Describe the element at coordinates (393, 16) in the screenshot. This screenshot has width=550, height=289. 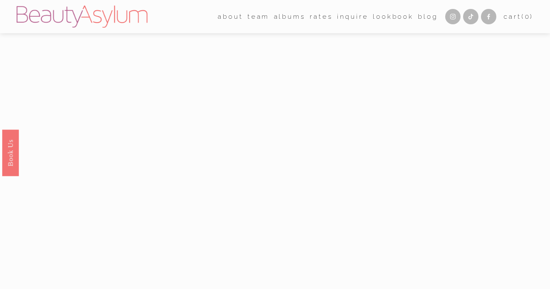
I see `a: Lookbook` at that location.